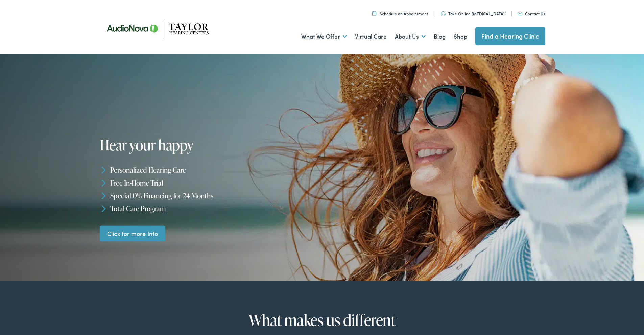 The width and height of the screenshot is (644, 335). What do you see at coordinates (202, 145) in the screenshot?
I see `h1: Hear your happy` at bounding box center [202, 145].